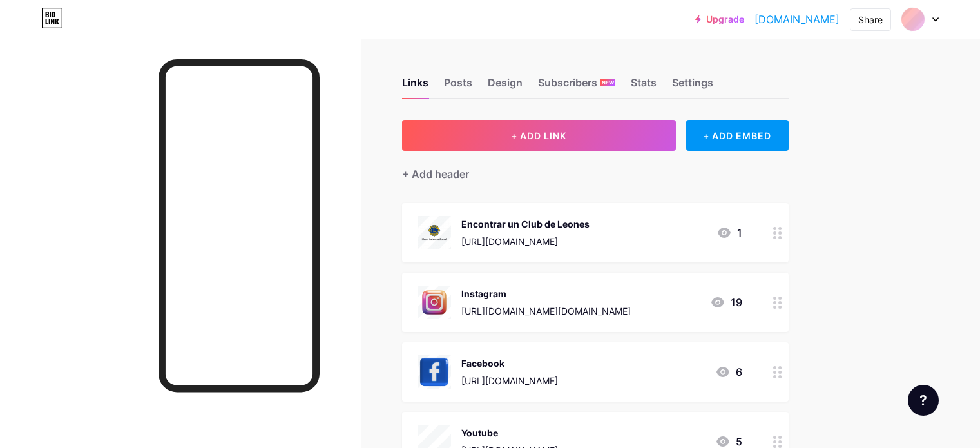 Image resolution: width=980 pixels, height=448 pixels. I want to click on div: 6, so click(729, 372).